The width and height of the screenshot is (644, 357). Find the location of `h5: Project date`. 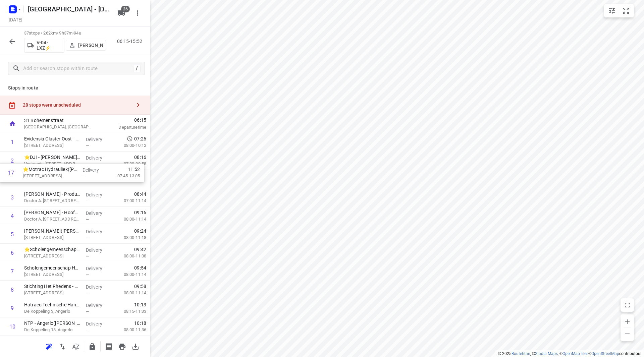

h5: Project date is located at coordinates (15, 19).